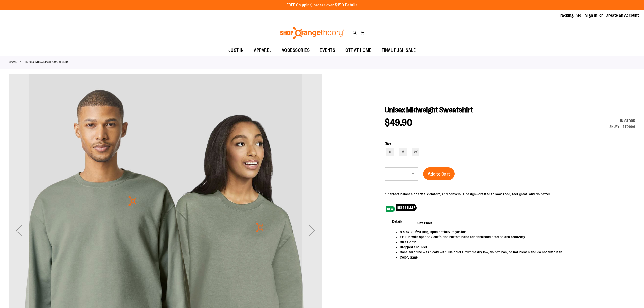 The width and height of the screenshot is (644, 308). Describe the element at coordinates (416, 152) in the screenshot. I see `div: 2X` at that location.